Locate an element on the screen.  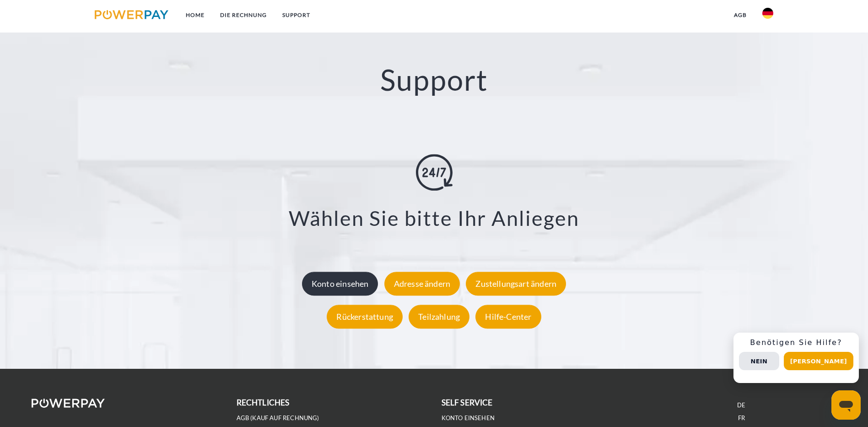
a: agb is located at coordinates (741, 15).